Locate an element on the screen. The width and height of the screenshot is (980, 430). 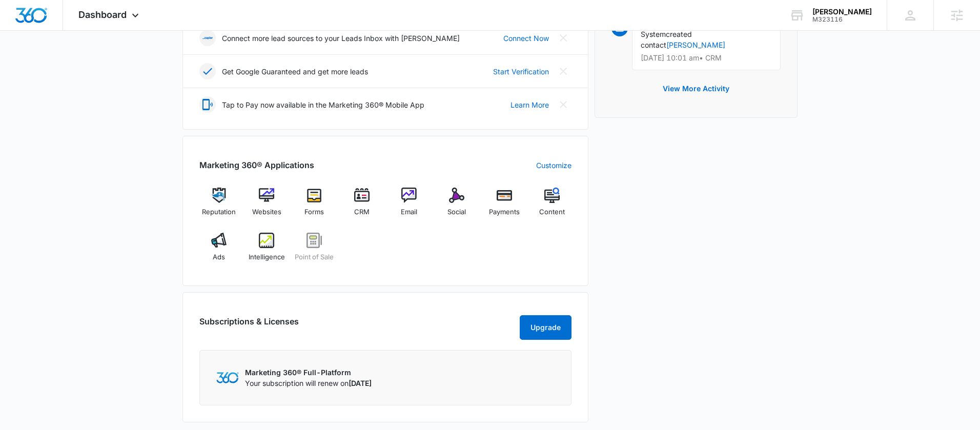
a: Content is located at coordinates (551, 206).